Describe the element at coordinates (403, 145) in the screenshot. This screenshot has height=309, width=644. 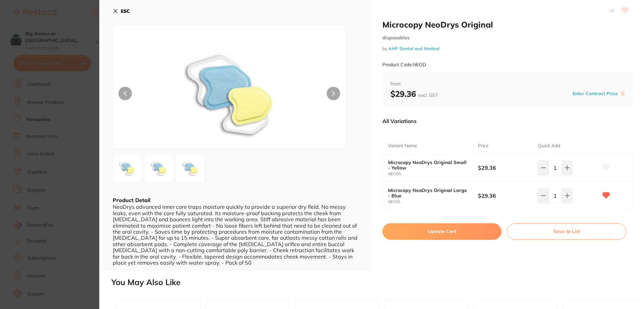
I see `p: Variant Name` at that location.